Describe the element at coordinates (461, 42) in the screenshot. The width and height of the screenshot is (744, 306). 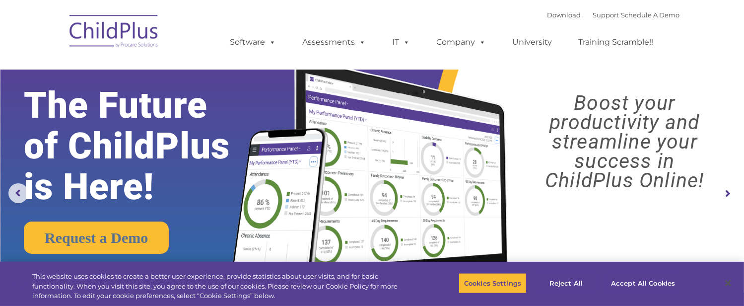
I see `a: Company` at that location.